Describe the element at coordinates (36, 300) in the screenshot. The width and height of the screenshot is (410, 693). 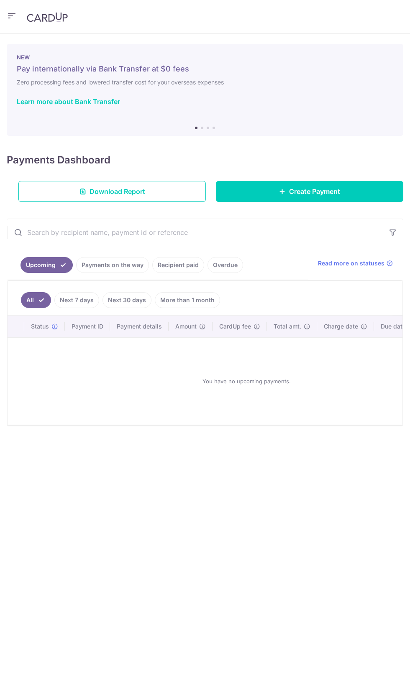
I see `a: All` at that location.